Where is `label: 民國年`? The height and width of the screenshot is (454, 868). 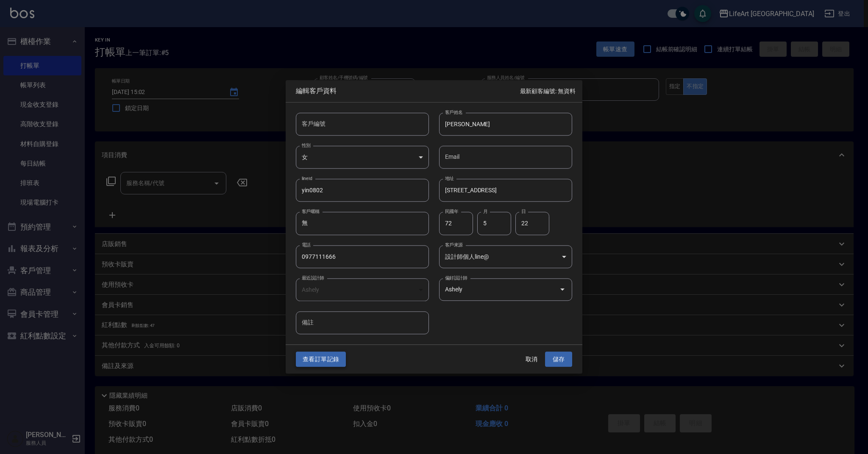
label: 民國年 is located at coordinates (451, 212).